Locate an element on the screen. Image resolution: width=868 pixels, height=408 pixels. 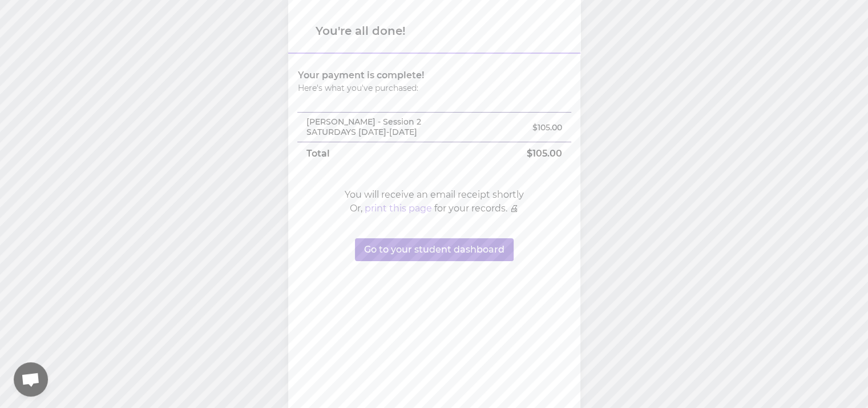
div: Open chat is located at coordinates (30, 379).